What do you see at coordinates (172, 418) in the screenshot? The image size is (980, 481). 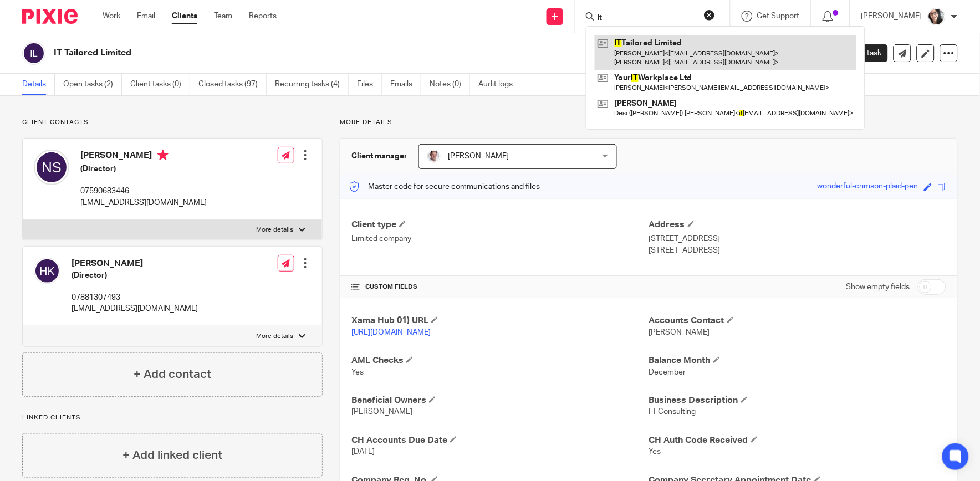 I see `p: Linked clients` at bounding box center [172, 418].